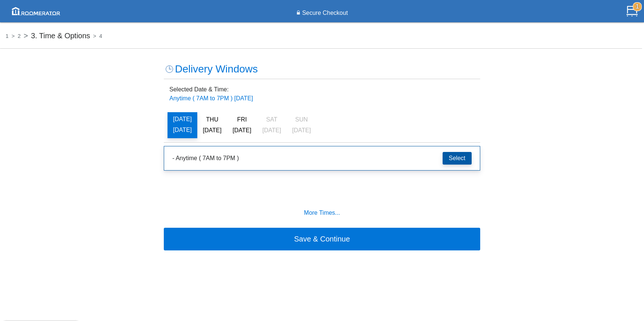  What do you see at coordinates (96, 35) in the screenshot?
I see `h5: 4` at bounding box center [96, 35].